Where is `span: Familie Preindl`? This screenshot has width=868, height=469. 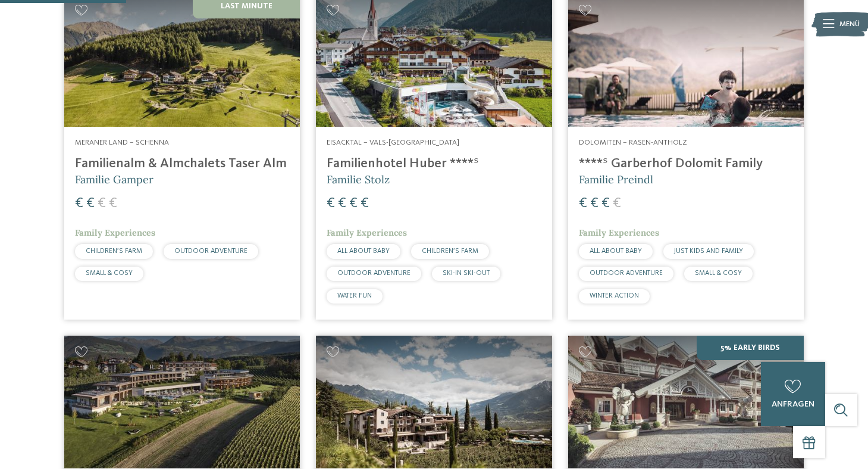 span: Familie Preindl is located at coordinates (616, 179).